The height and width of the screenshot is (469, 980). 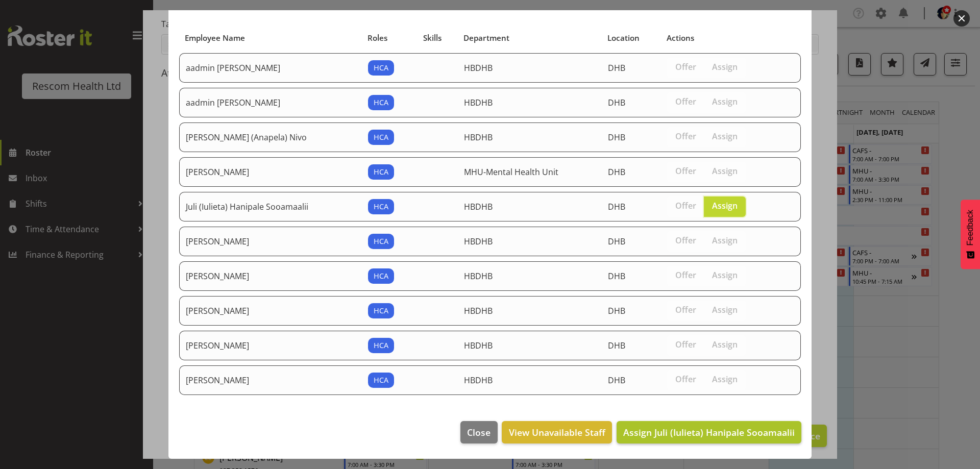 I want to click on span: MHU-Mental Health Unit, so click(x=511, y=172).